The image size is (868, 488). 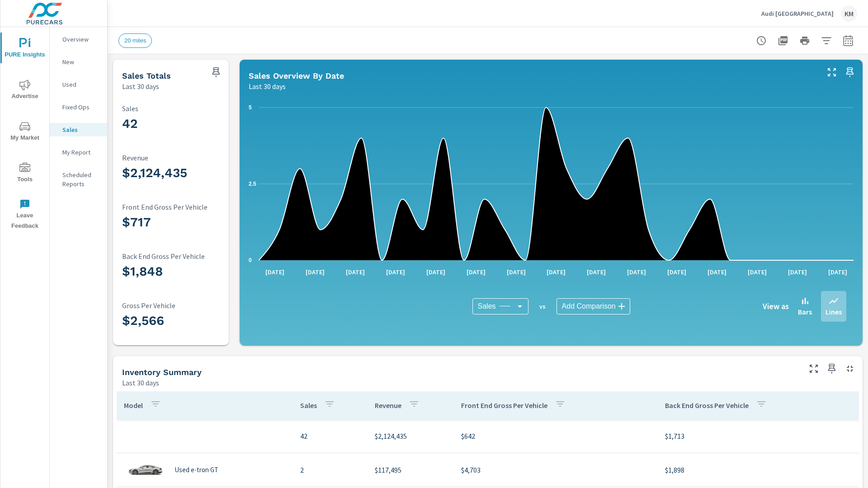 I want to click on button: Print Report, so click(x=805, y=41).